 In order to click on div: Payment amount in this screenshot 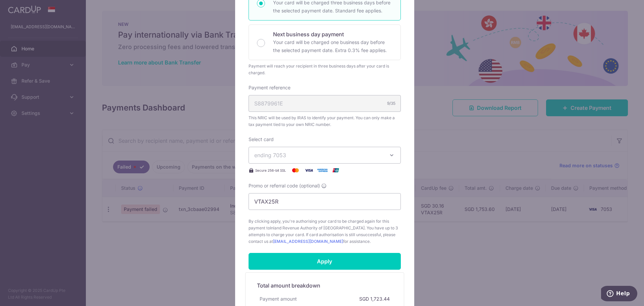, I will do `click(278, 299)`.